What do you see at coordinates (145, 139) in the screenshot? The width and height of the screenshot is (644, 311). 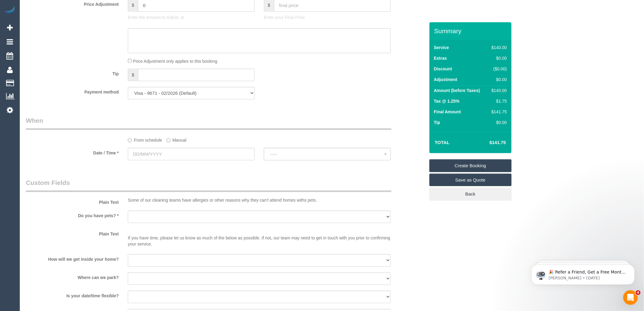 I see `label: From schedule` at bounding box center [145, 139].